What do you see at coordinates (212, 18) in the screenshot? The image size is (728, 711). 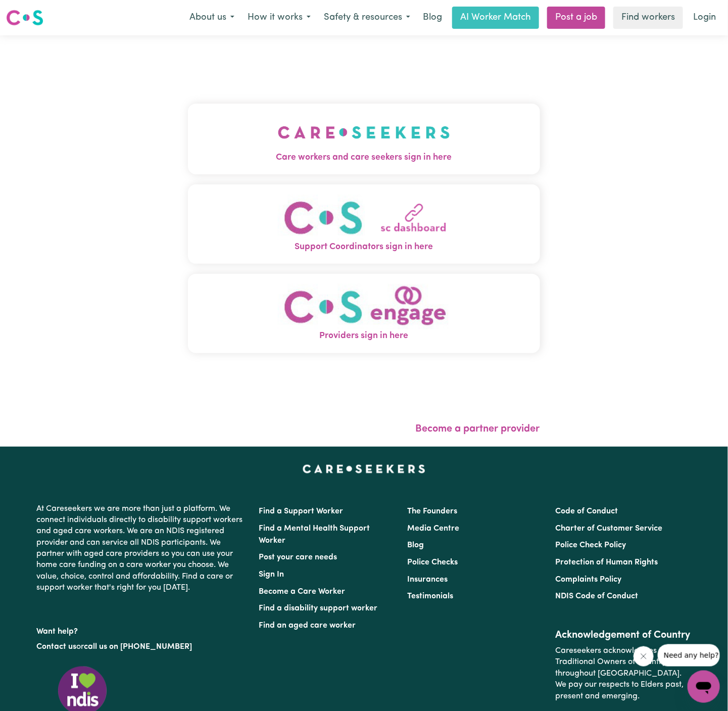 I see `button: About us` at bounding box center [212, 18].